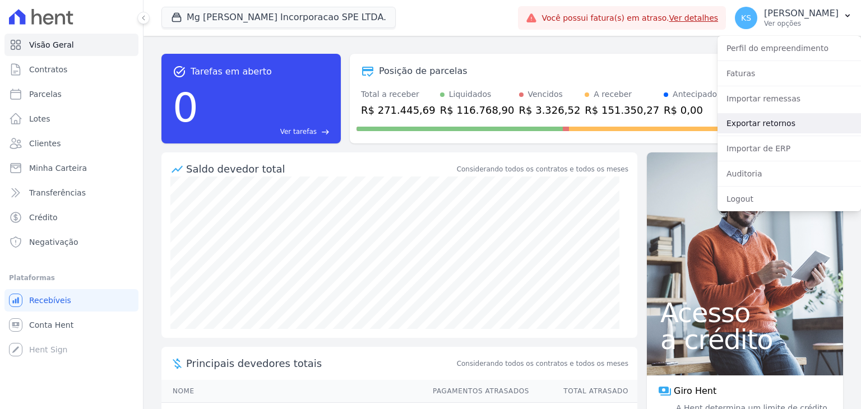 The image size is (861, 409). What do you see at coordinates (790, 149) in the screenshot?
I see `a: Importar de ERP` at bounding box center [790, 149].